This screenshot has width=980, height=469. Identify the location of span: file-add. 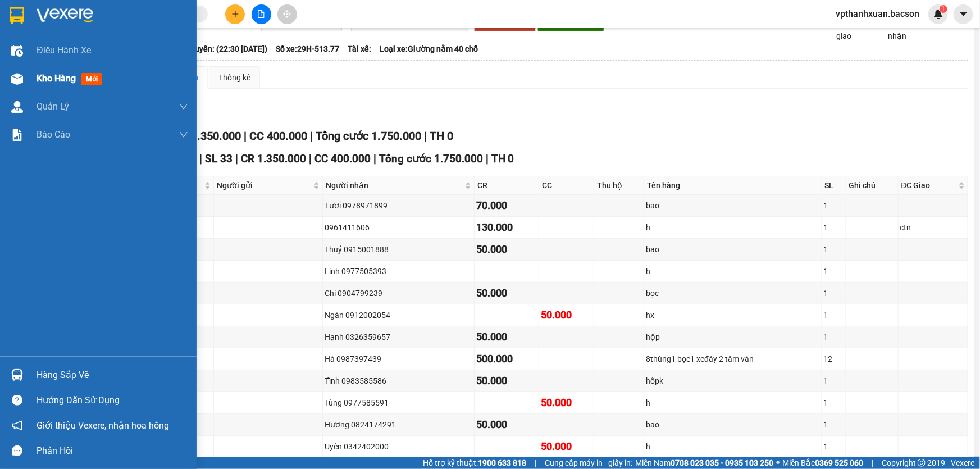
(261, 14).